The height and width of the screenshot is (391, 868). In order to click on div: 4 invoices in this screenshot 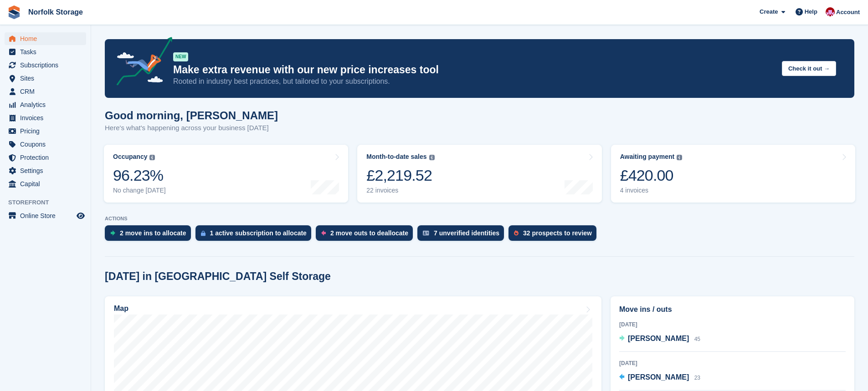, I will do `click(652, 191)`.